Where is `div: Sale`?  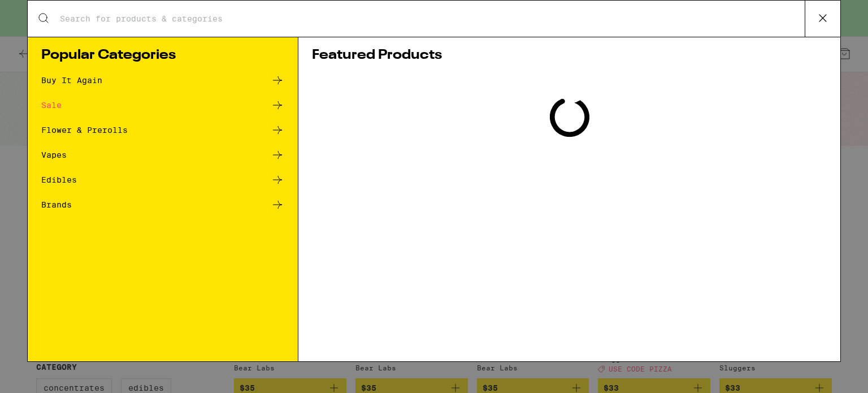 div: Sale is located at coordinates (51, 105).